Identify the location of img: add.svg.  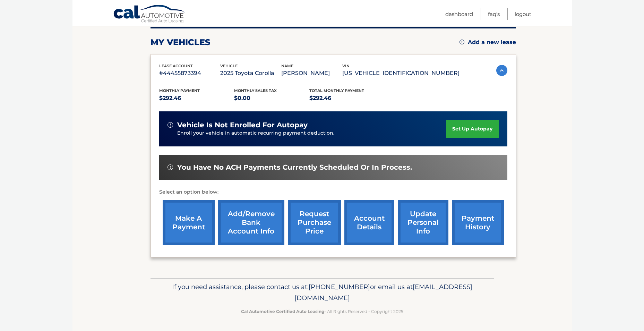
(462, 42).